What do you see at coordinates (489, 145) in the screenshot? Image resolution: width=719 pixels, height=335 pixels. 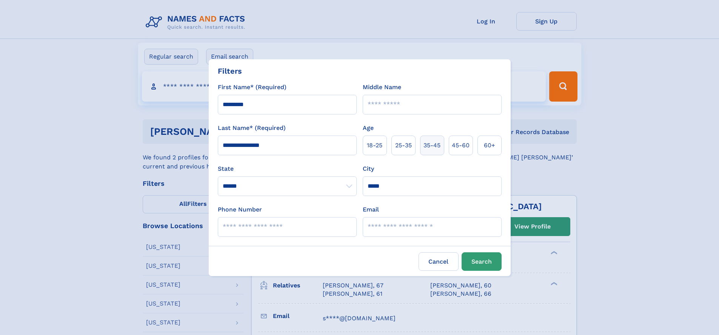 I see `span: 60+` at bounding box center [489, 145].